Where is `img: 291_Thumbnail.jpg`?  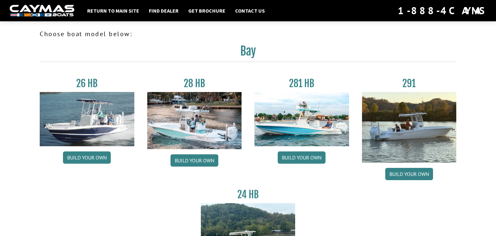 img: 291_Thumbnail.jpg is located at coordinates (409, 127).